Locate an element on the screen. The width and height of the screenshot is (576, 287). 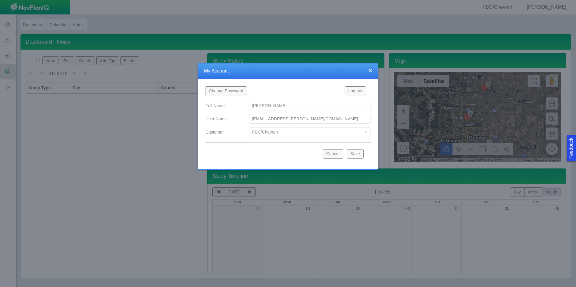
label: Customer is located at coordinates (222, 132).